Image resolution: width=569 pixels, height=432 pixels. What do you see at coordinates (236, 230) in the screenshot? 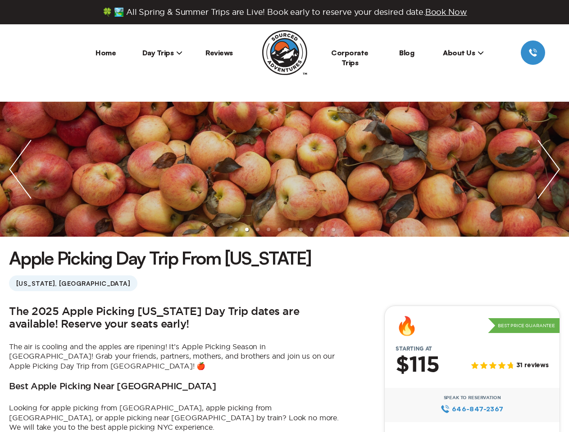
I see `li: slide item 1` at bounding box center [236, 230].